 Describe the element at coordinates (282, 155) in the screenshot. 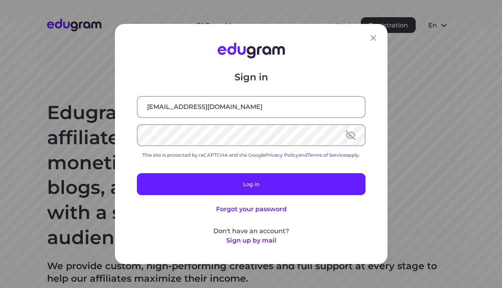

I see `a: Privacy Policy` at that location.